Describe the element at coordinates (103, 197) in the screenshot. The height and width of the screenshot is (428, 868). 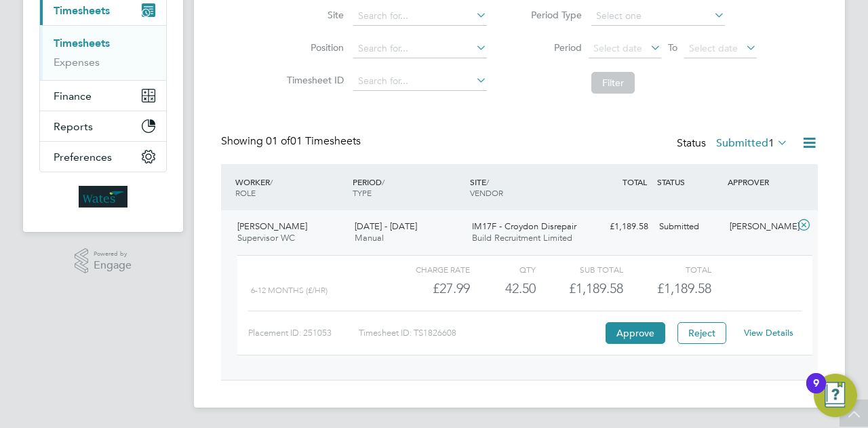
I see `img: wates-logo-retina.png` at that location.